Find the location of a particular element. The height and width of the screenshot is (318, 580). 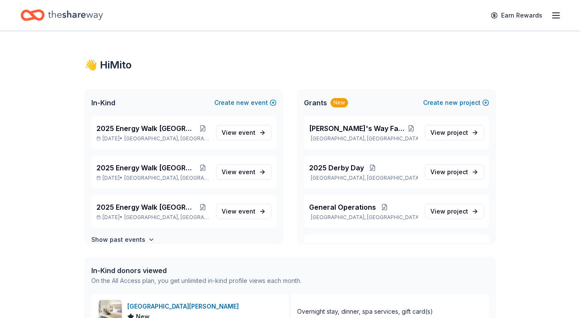

span: 2025 IMC is located at coordinates (325, 247).